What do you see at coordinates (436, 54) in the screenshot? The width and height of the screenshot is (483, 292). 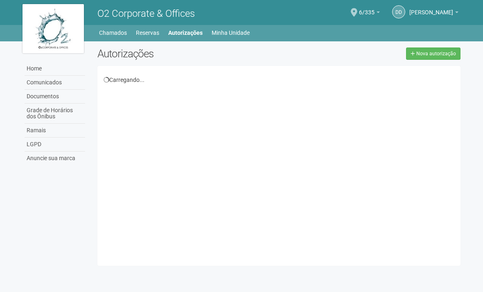 I see `span: Nova autorização` at bounding box center [436, 54].